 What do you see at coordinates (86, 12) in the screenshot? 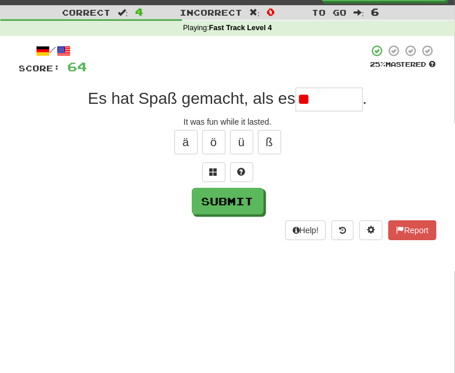
I see `span: Correct` at bounding box center [86, 12].